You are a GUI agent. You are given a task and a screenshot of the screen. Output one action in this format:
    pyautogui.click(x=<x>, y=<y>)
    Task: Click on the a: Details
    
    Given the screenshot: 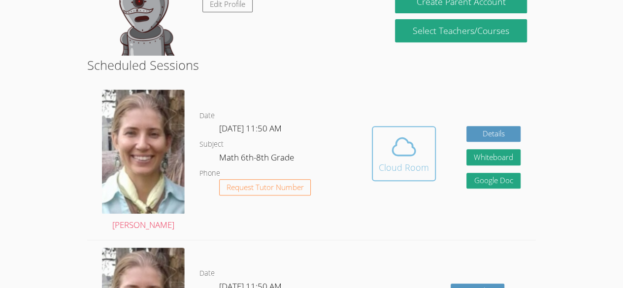 What is the action you would take?
    pyautogui.click(x=493, y=134)
    